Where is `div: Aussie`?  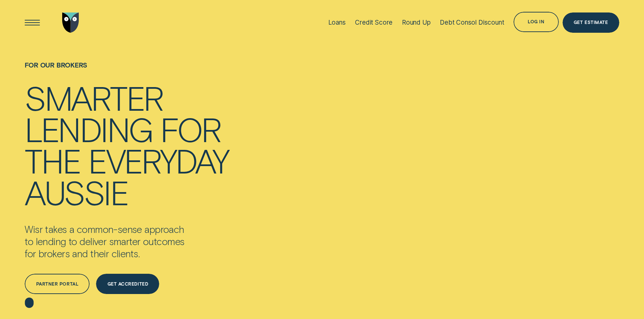
div: Aussie is located at coordinates (76, 192).